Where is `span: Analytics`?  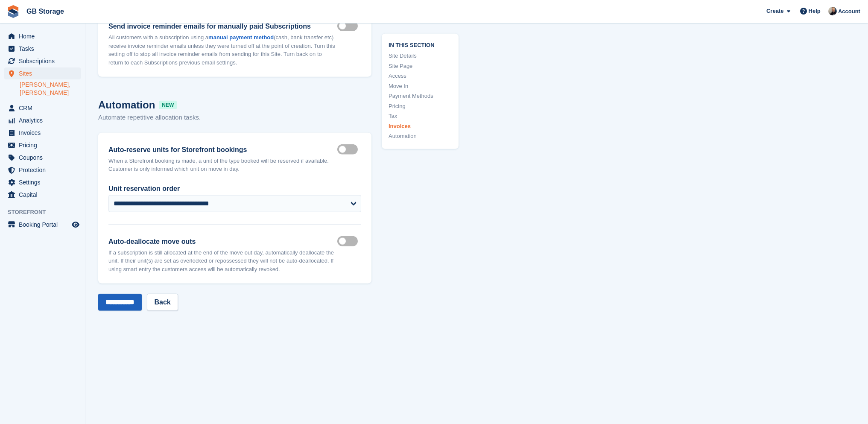
span: Analytics is located at coordinates (44, 120).